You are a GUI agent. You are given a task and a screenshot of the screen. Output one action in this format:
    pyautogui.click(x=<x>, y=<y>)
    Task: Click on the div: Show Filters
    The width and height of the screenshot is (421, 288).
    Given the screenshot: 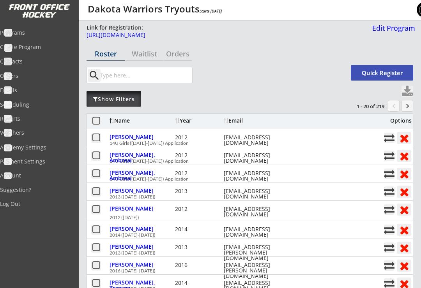 What is the action you would take?
    pyautogui.click(x=114, y=99)
    